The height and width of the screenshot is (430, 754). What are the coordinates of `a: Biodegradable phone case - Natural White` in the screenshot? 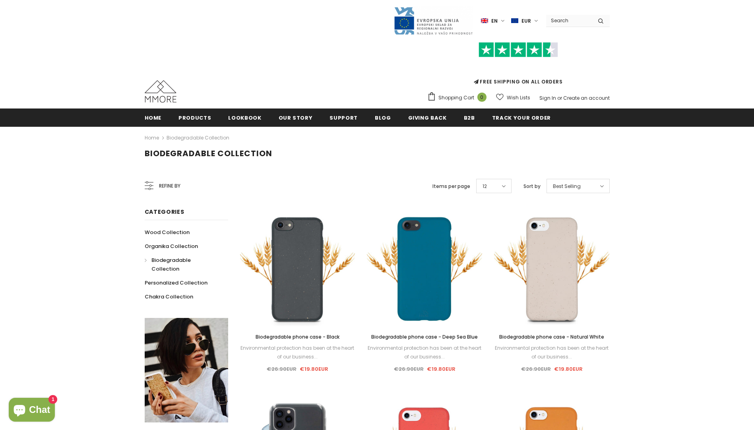 It's located at (552, 337).